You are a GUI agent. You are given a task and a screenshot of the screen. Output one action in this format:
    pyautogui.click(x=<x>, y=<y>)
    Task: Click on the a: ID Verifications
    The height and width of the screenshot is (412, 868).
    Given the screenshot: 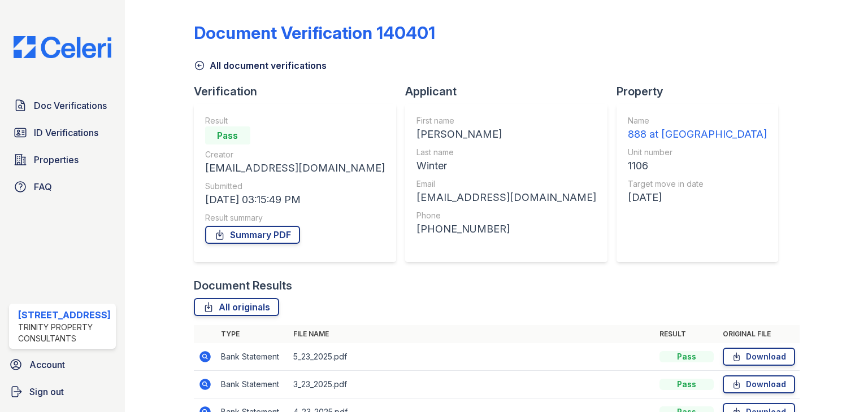 What is the action you would take?
    pyautogui.click(x=62, y=132)
    